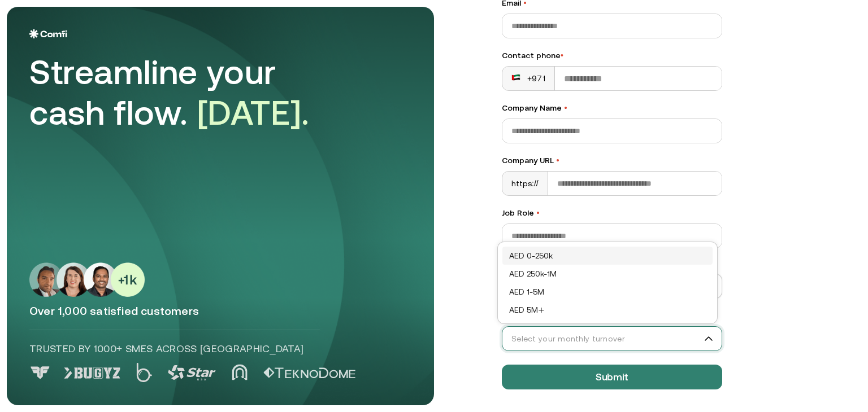 The image size is (868, 412). I want to click on img: Logo 2, so click(144, 372).